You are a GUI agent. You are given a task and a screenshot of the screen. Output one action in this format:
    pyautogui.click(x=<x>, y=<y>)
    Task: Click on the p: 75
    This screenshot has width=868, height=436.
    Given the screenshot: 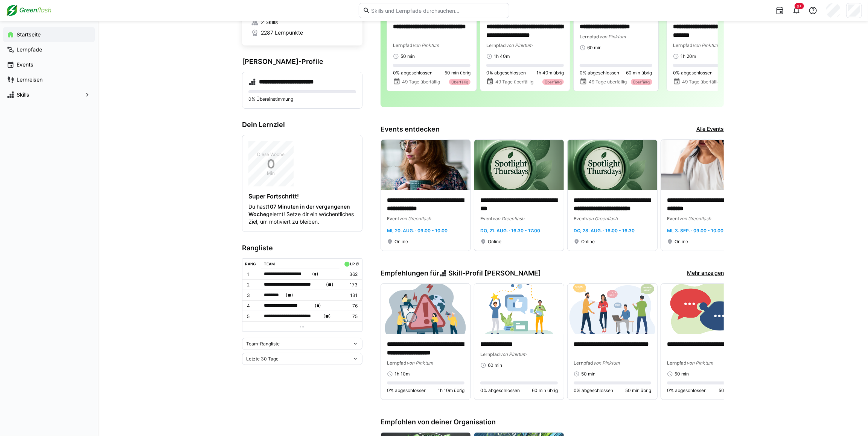 What is the action you would take?
    pyautogui.click(x=350, y=317)
    